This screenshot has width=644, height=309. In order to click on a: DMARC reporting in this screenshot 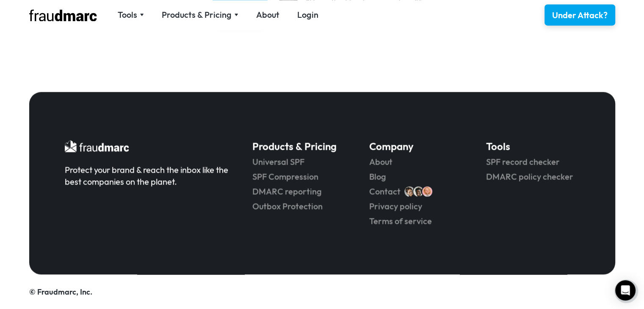, I will do `click(299, 191)`.